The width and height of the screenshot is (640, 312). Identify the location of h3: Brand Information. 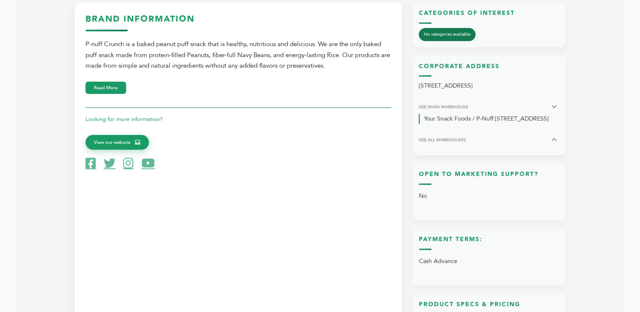
(238, 22).